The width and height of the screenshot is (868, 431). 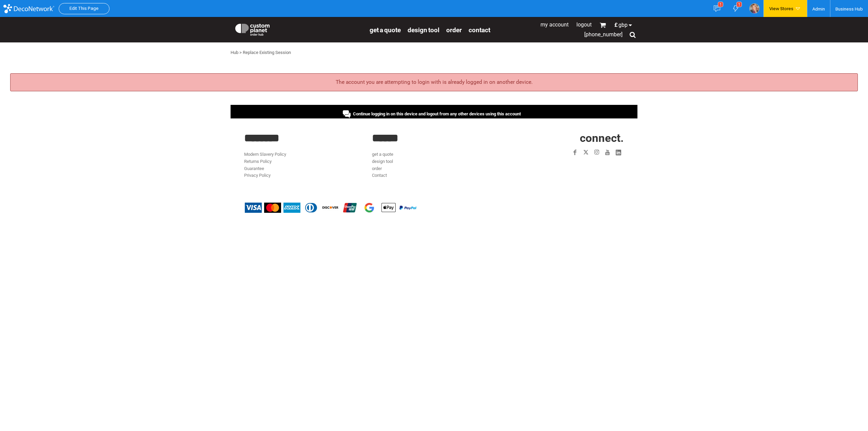 I want to click on img: Apple Pay, so click(x=389, y=208).